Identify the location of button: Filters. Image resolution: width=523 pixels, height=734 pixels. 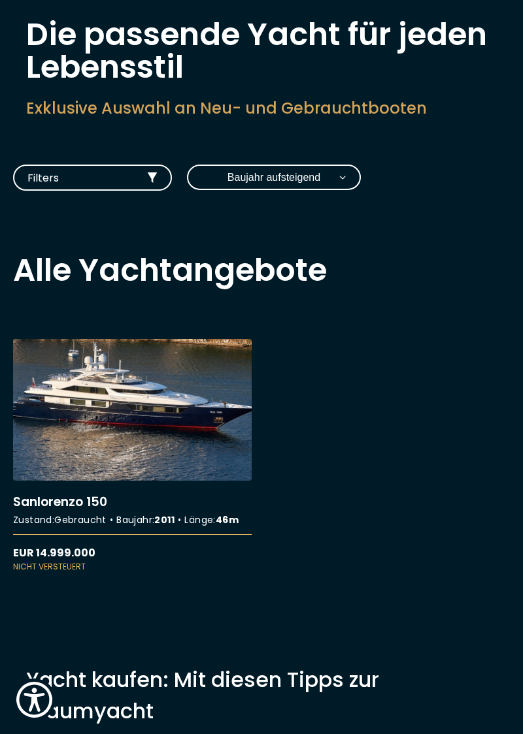
(92, 178).